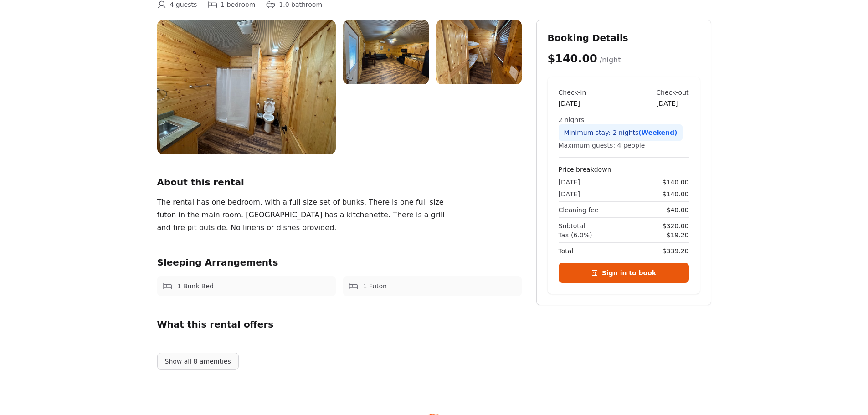 The width and height of the screenshot is (868, 415). I want to click on span: Tax (6.0%), so click(576, 235).